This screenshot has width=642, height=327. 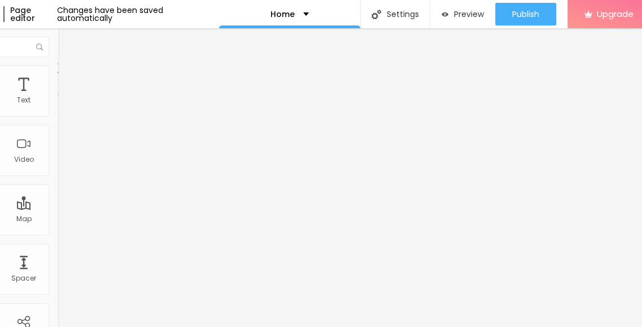 I want to click on span: Upgrade, so click(x=615, y=14).